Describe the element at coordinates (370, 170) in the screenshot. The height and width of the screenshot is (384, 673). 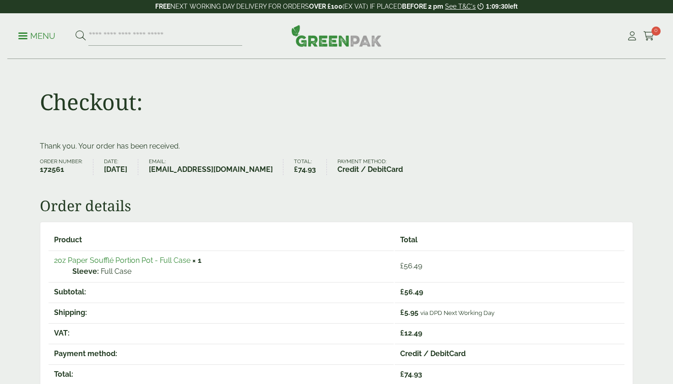
I see `strong: Credit / DebitCard` at that location.